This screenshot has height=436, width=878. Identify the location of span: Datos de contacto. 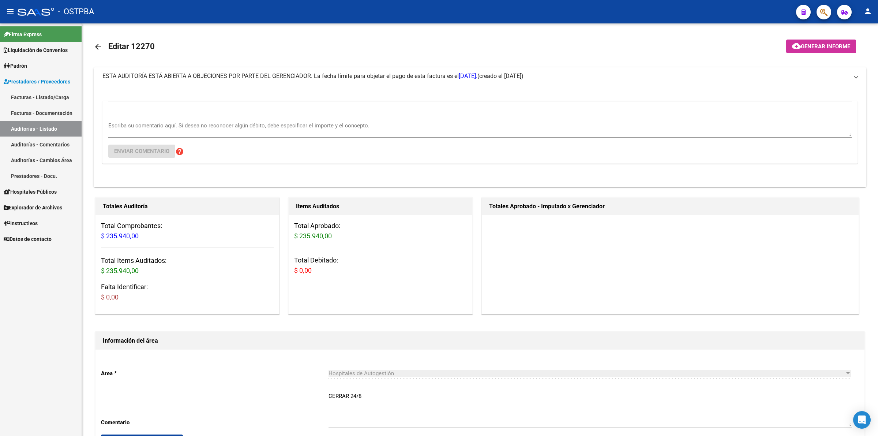
(27, 239).